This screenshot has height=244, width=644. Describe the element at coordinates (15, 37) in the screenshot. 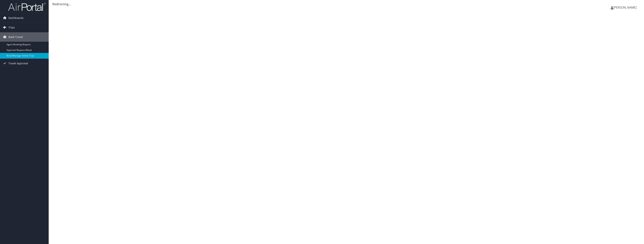

I see `span: Book Travel` at that location.